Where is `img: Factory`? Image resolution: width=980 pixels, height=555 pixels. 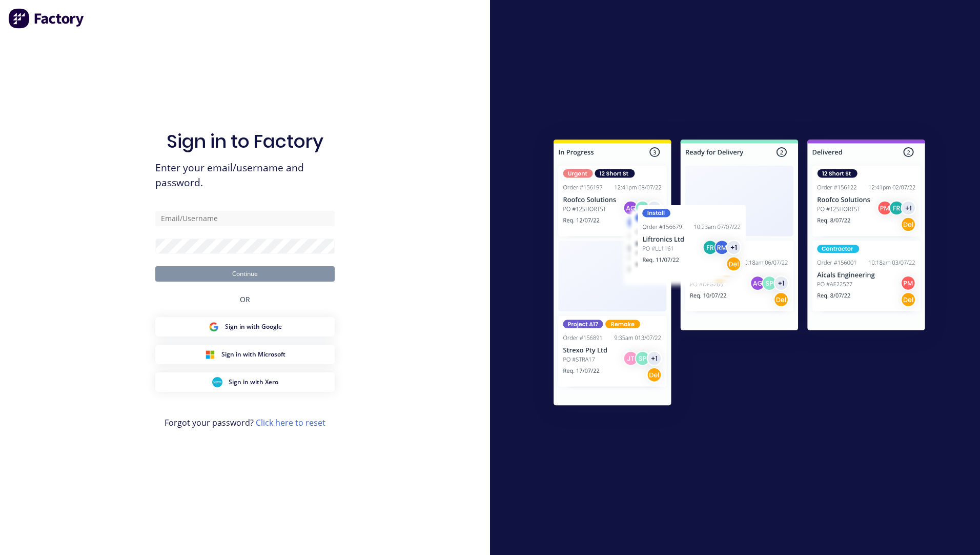
img: Factory is located at coordinates (47, 18).